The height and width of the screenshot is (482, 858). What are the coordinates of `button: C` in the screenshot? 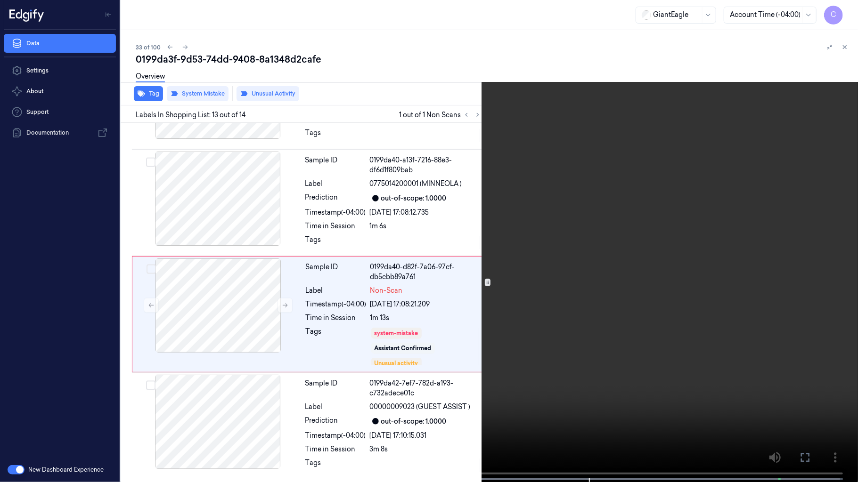 It's located at (833, 15).